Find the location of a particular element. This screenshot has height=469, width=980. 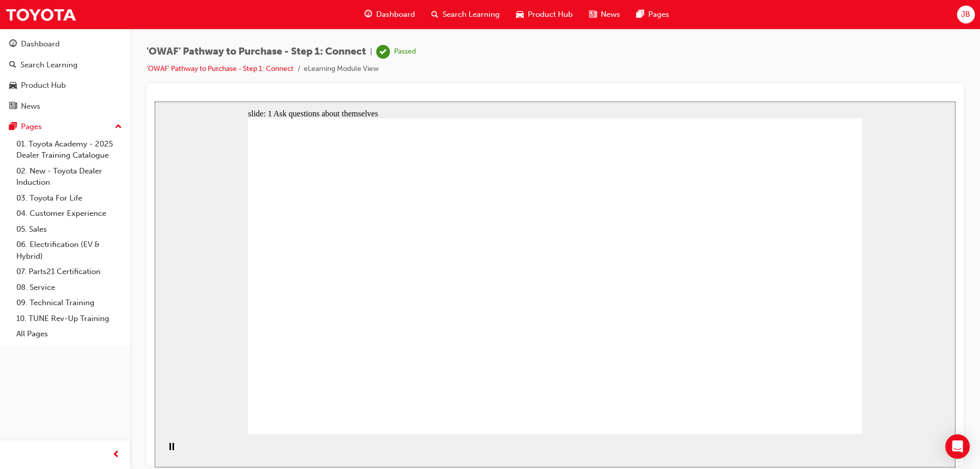

a: 09. Technical Training is located at coordinates (69, 303).